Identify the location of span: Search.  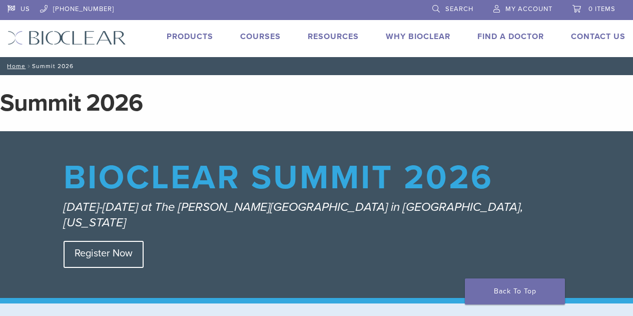
(459, 9).